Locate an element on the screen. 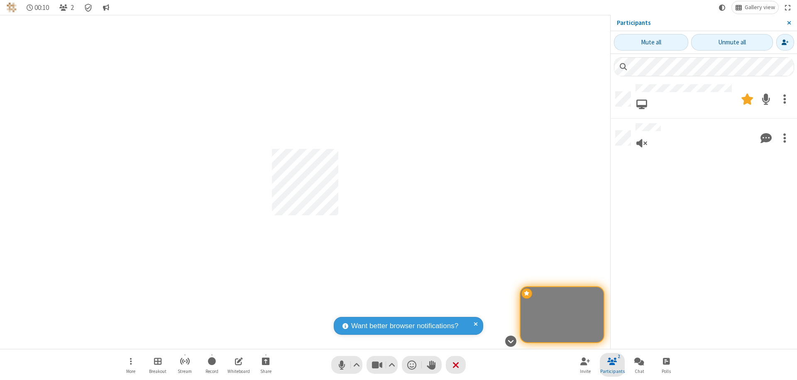  span: Gallery view is located at coordinates (759, 7).